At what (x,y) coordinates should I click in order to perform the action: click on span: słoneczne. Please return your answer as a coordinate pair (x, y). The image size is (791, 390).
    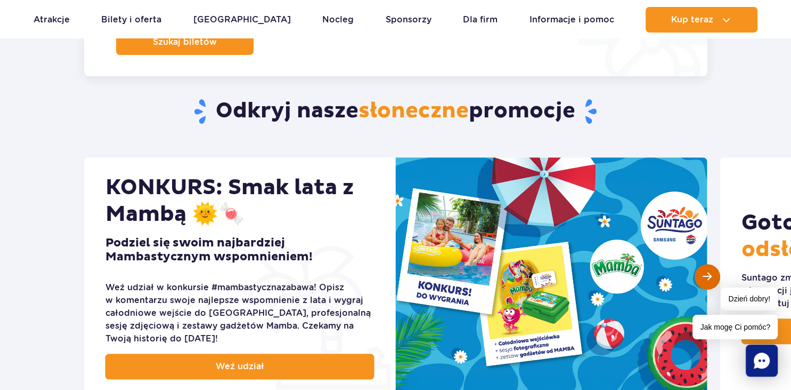
    Looking at the image, I should click on (414, 111).